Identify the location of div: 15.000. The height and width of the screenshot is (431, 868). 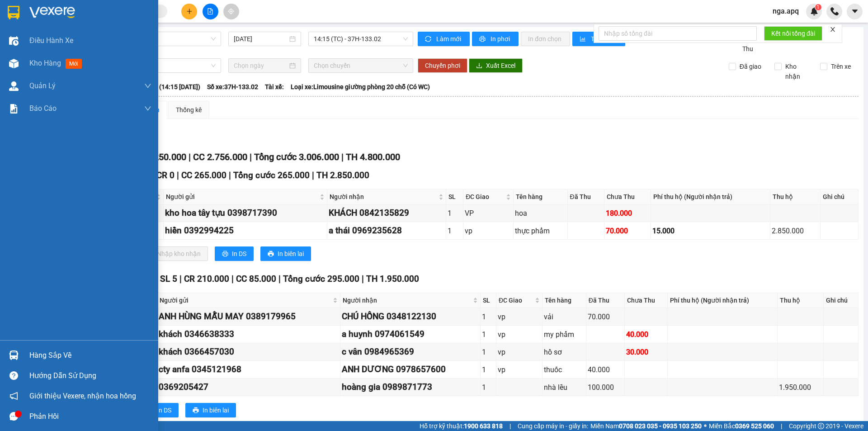
(710, 230).